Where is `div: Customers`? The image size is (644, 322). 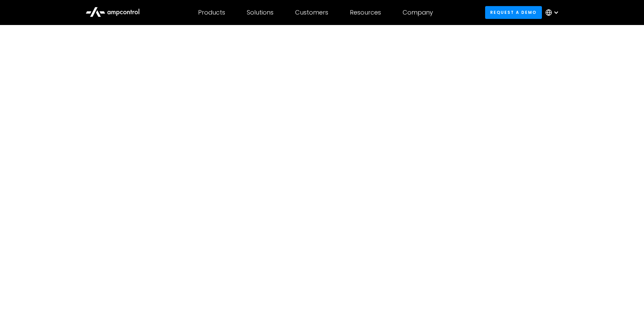
div: Customers is located at coordinates (312, 12).